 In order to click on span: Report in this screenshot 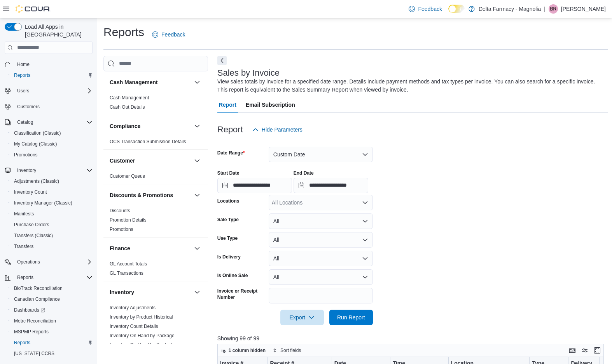, I will do `click(227, 105)`.